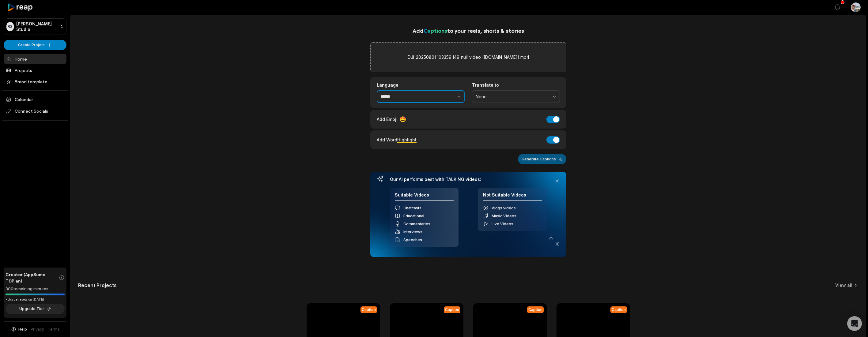 This screenshot has height=337, width=868. Describe the element at coordinates (10, 26) in the screenshot. I see `div: RS` at that location.